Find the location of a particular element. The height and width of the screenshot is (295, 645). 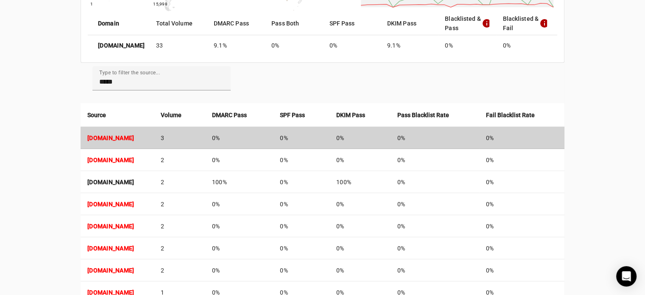

td: 3 is located at coordinates (179, 138).